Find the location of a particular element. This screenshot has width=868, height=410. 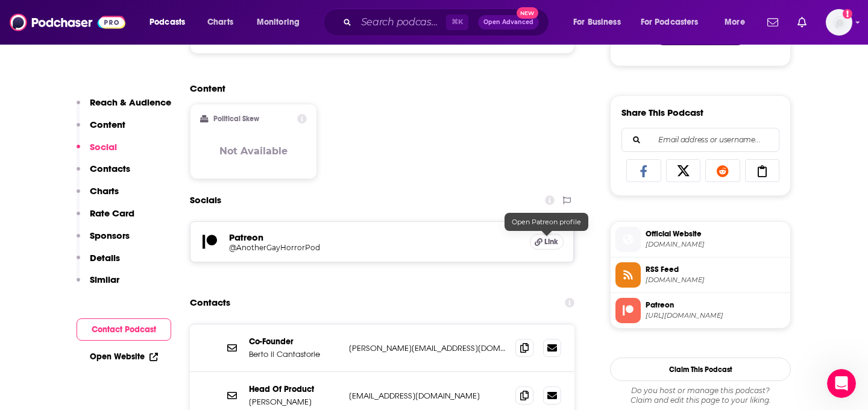

span: More is located at coordinates (735, 23).